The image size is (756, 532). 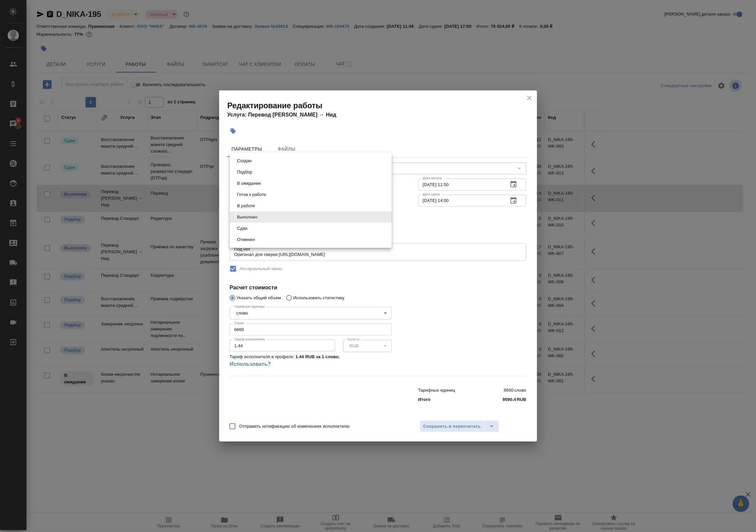 What do you see at coordinates (252, 195) in the screenshot?
I see `button: Готов к работе` at bounding box center [252, 195].